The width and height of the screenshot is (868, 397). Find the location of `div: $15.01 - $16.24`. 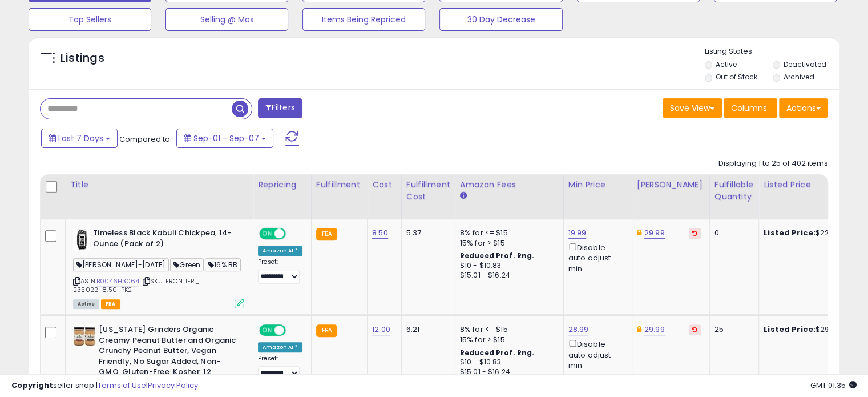

div: $15.01 - $16.24 is located at coordinates (507, 275).